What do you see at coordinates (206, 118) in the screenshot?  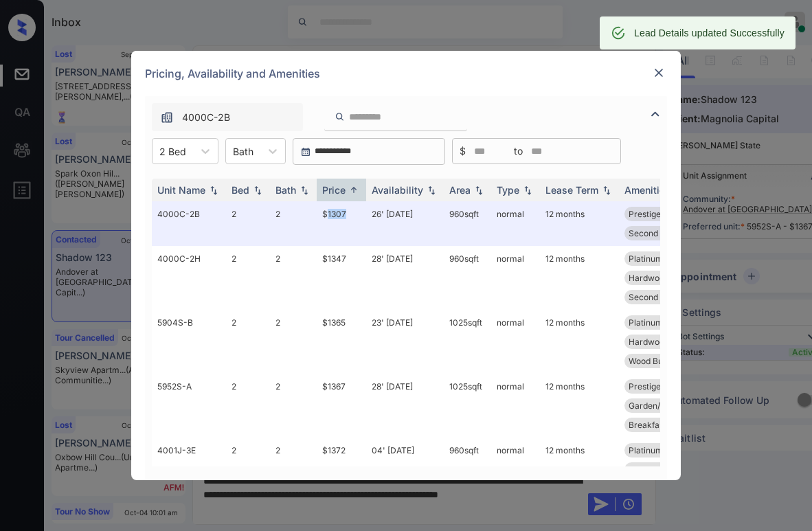 I see `span: 4000C-2B` at bounding box center [206, 118].